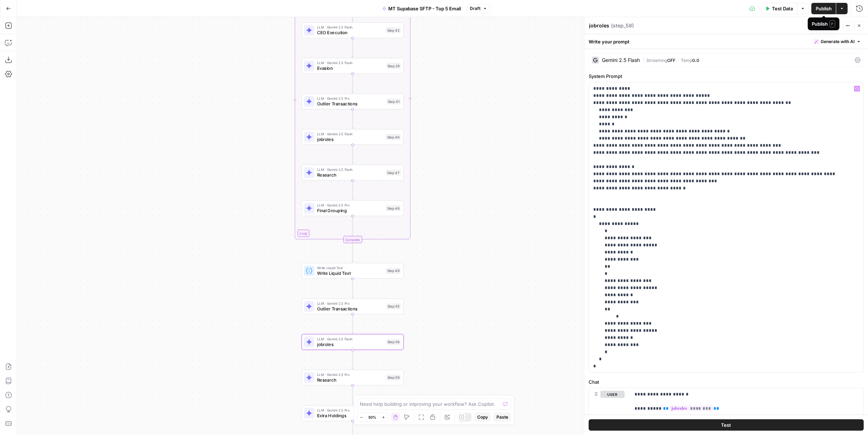  I want to click on div: LLM · Gemini 2.5 FlashjobrolesStep 58, so click(353, 342).